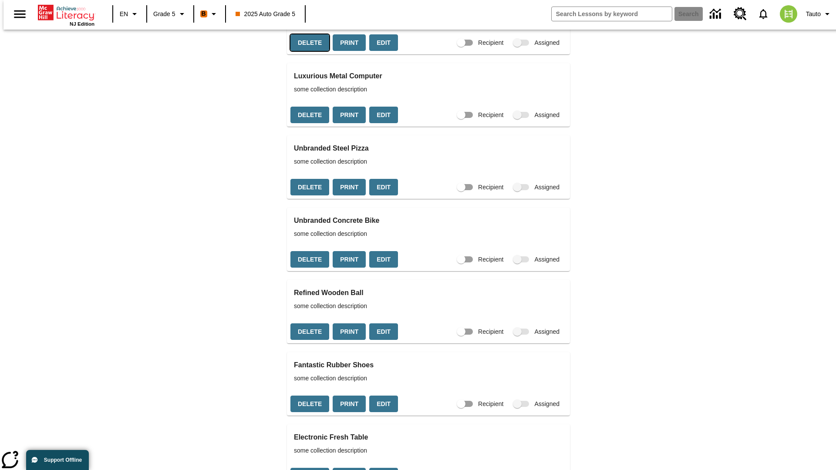 The width and height of the screenshot is (836, 470). I want to click on button: Boost Class color is orange. Change class color, so click(209, 14).